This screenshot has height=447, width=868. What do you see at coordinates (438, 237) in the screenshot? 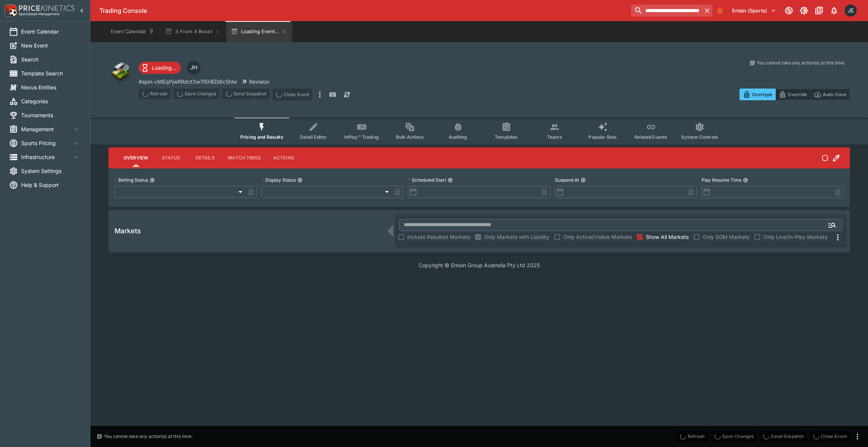
I see `span: Include Resulted Markets` at bounding box center [438, 237].